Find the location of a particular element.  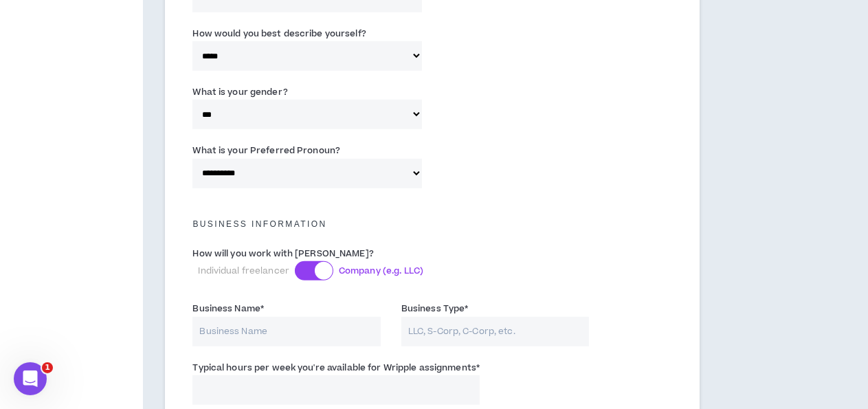

label: What is your Preferred Pronoun? is located at coordinates (266, 151).